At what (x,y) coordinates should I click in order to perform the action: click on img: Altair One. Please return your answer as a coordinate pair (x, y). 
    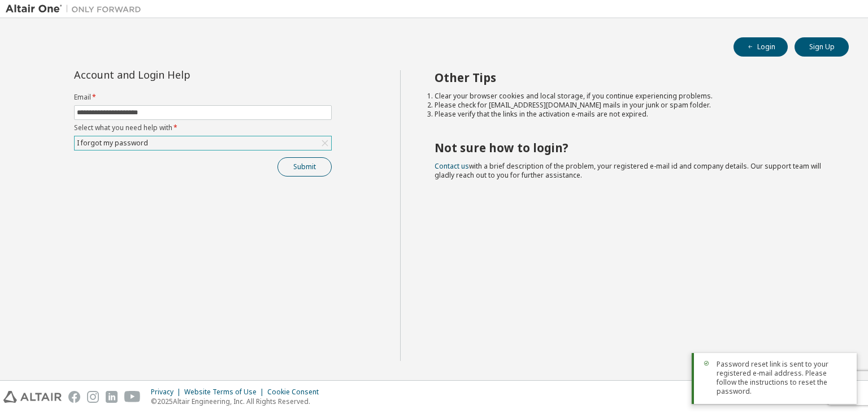
    Looking at the image, I should click on (76, 9).